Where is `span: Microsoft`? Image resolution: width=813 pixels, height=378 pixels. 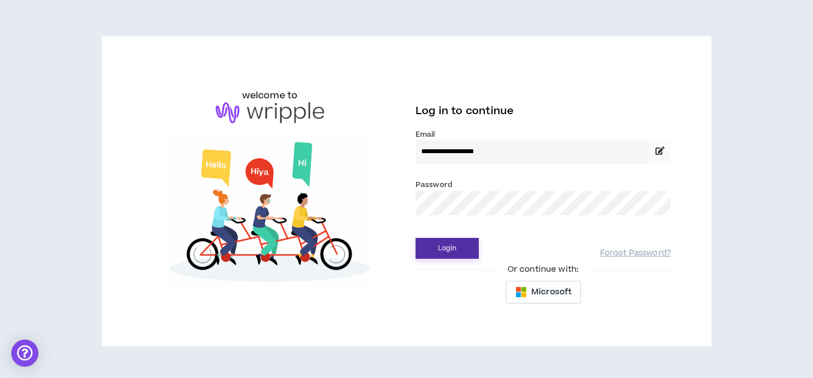 span: Microsoft is located at coordinates (551, 292).